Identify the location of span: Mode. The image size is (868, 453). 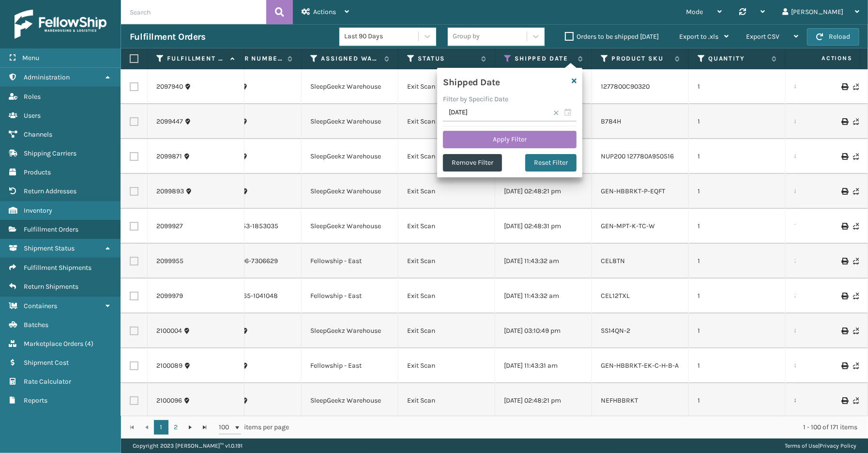
(694, 11).